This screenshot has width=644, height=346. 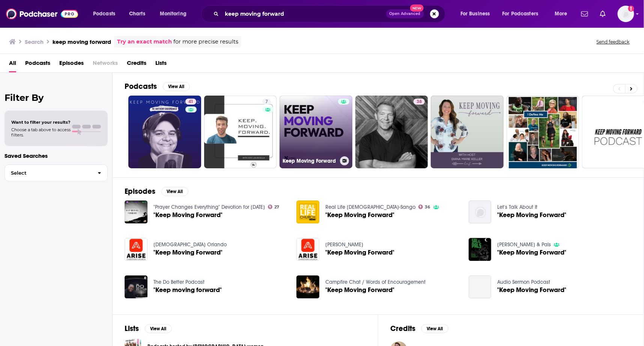 What do you see at coordinates (132, 329) in the screenshot?
I see `h2: Lists` at bounding box center [132, 329].